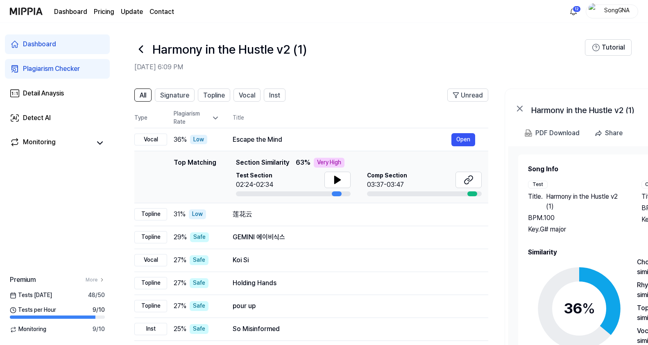  What do you see at coordinates (463, 140) in the screenshot?
I see `a: Open` at bounding box center [463, 140].